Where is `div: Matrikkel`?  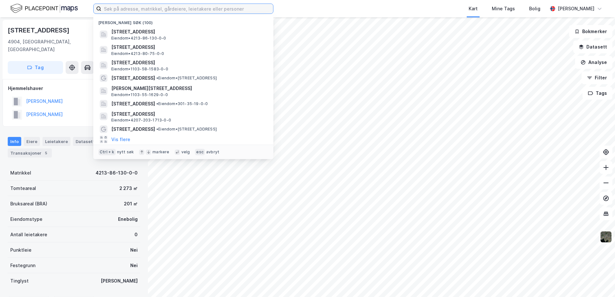 div: Matrikkel is located at coordinates (21, 173).